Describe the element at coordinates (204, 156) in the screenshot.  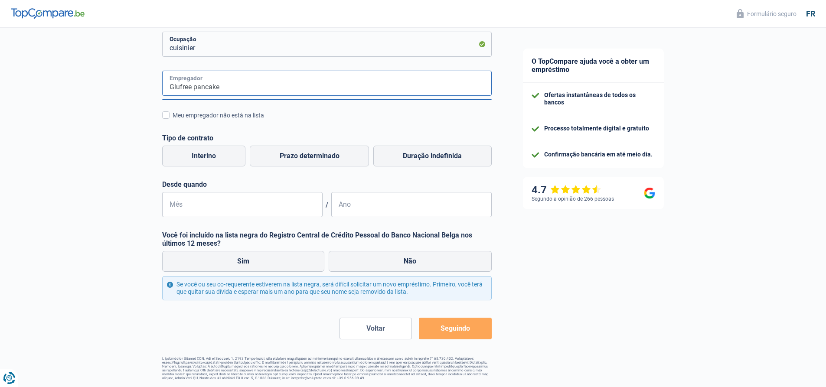
I see `font: Interino` at that location.